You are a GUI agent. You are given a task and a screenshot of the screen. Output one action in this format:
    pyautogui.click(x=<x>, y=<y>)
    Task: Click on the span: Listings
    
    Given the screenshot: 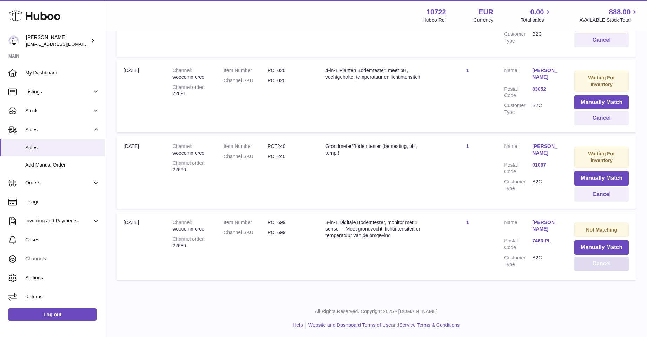 What is the action you would take?
    pyautogui.click(x=59, y=92)
    